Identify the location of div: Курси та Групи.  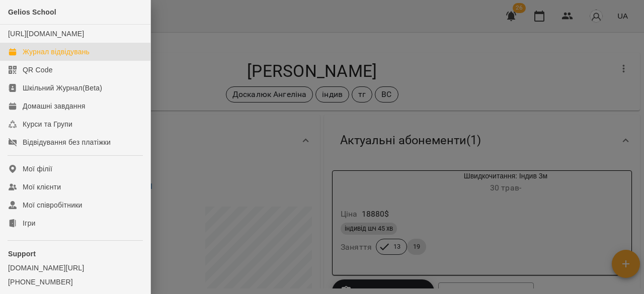
(47, 125).